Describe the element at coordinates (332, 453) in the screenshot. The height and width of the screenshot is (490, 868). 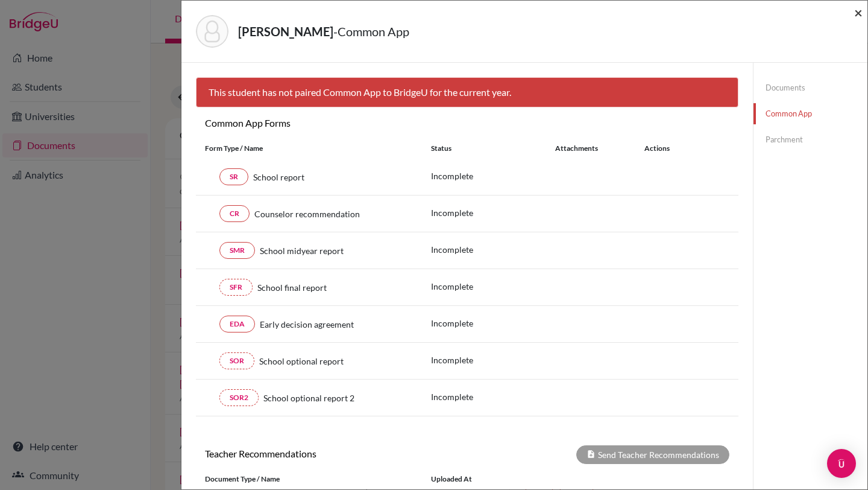
I see `h6: Teacher Recommendations` at that location.